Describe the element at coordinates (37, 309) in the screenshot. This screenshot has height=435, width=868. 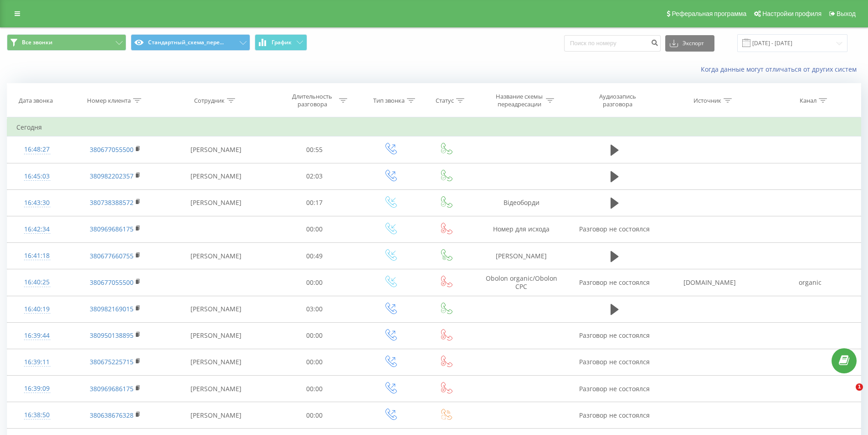
I see `div: 16:40:19` at that location.